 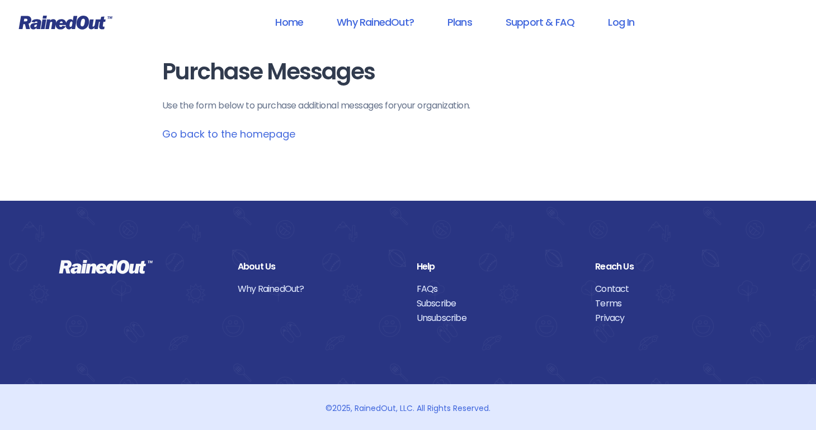 What do you see at coordinates (229, 134) in the screenshot?
I see `a: Go back to the homepage` at bounding box center [229, 134].